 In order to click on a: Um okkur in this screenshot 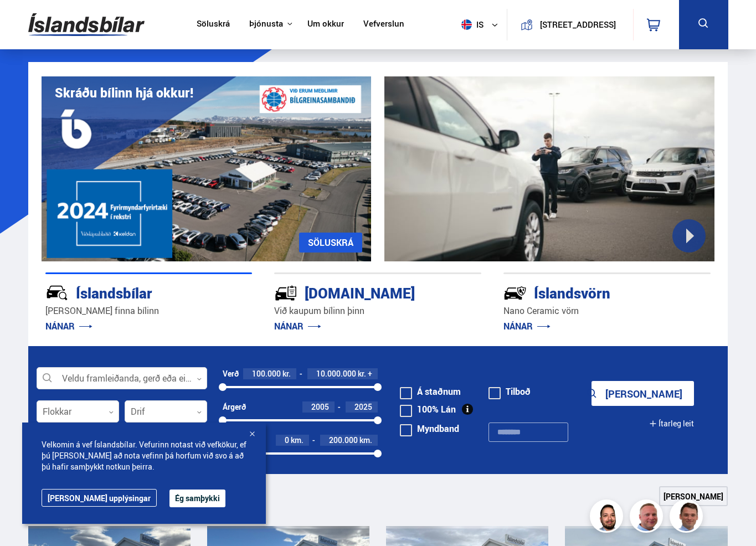, I will do `click(325, 24)`.